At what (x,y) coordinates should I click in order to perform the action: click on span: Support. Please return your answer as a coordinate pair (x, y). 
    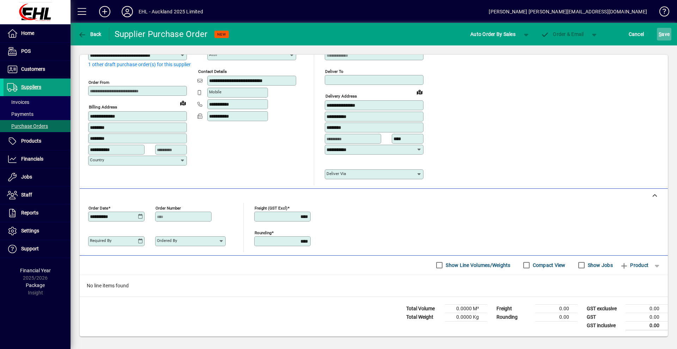
    Looking at the image, I should click on (30, 249).